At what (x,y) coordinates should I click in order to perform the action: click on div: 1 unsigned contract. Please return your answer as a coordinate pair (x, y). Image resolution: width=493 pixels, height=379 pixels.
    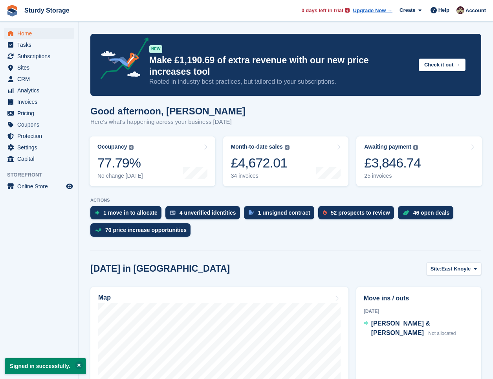
    Looking at the image, I should click on (284, 213).